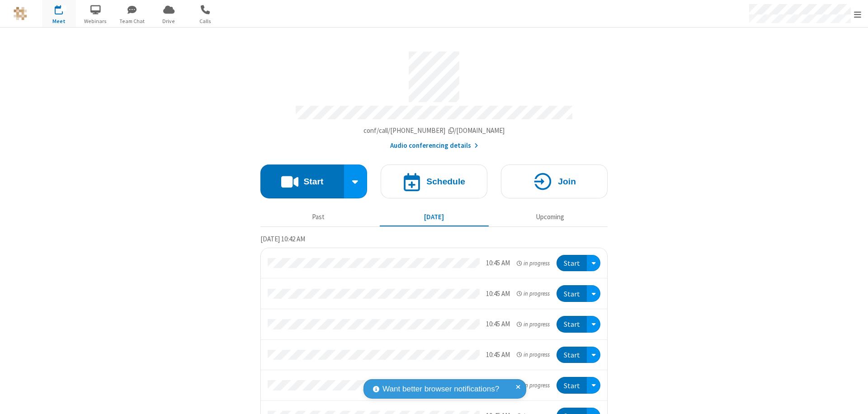 The height and width of the screenshot is (414, 868). Describe the element at coordinates (434, 181) in the screenshot. I see `button: Schedule` at that location.